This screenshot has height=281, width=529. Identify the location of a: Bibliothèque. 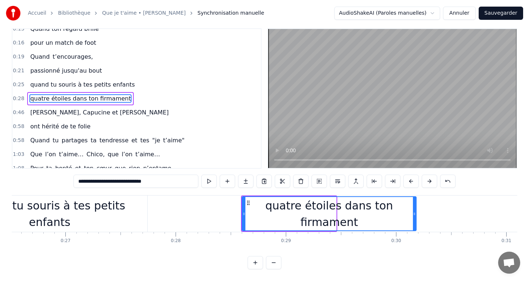
(74, 13).